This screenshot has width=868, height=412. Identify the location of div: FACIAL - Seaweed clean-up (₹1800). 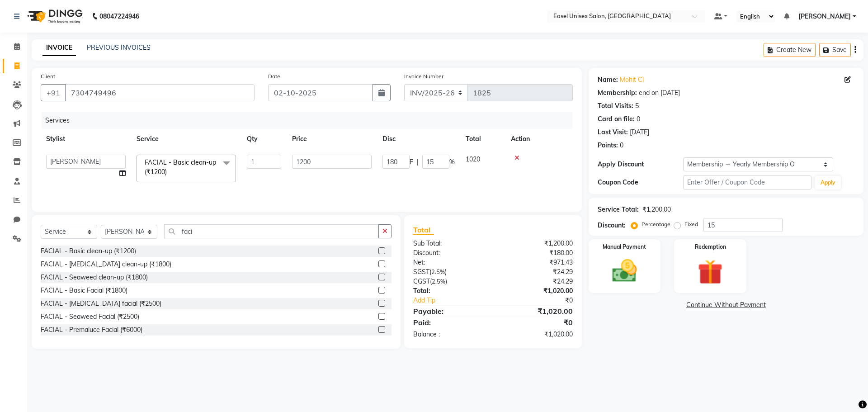
(94, 277).